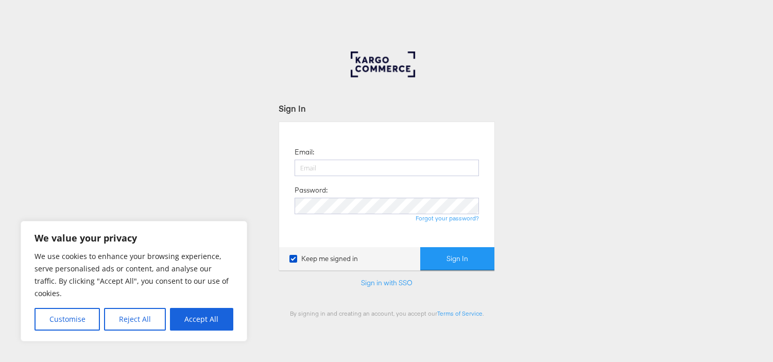 Image resolution: width=773 pixels, height=362 pixels. Describe the element at coordinates (134, 319) in the screenshot. I see `button: Reject All` at that location.